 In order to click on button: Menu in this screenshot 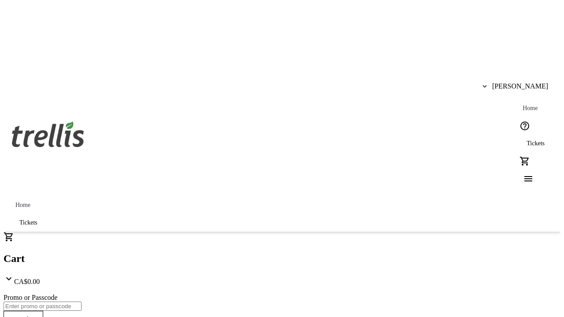, I will do `click(525, 179)`.